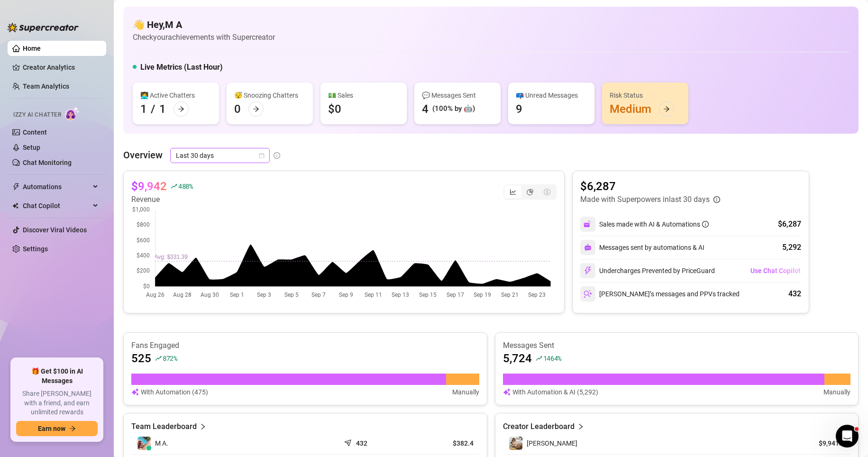 The height and width of the screenshot is (457, 868). Describe the element at coordinates (61, 68) in the screenshot. I see `a: Creator Analytics` at that location.